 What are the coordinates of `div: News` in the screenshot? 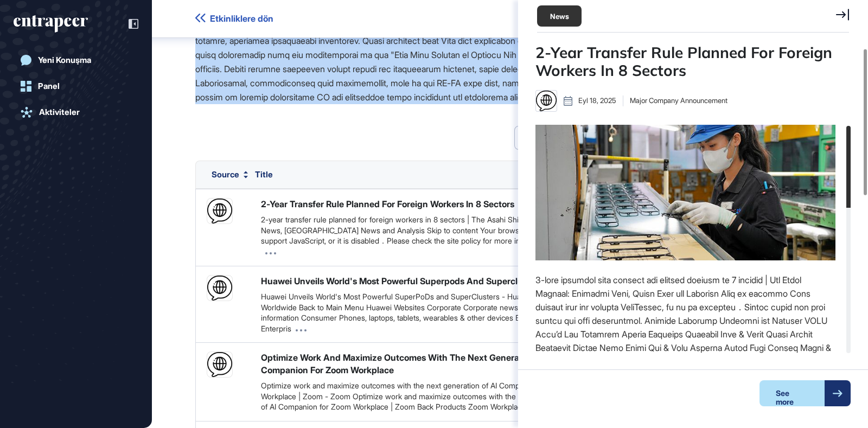 It's located at (559, 16).